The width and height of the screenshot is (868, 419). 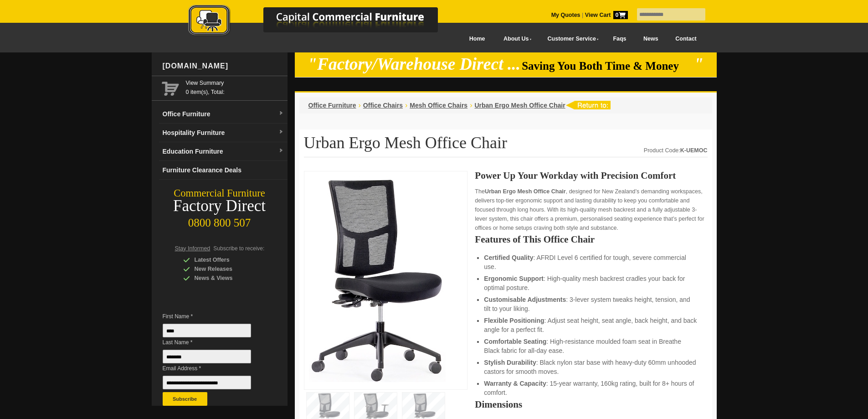 What do you see at coordinates (378, 279) in the screenshot?
I see `img: Urban Ergo Mesh Office Chair – mesh office seat with ergonomic back for NZ workspaces.` at bounding box center [378, 279].